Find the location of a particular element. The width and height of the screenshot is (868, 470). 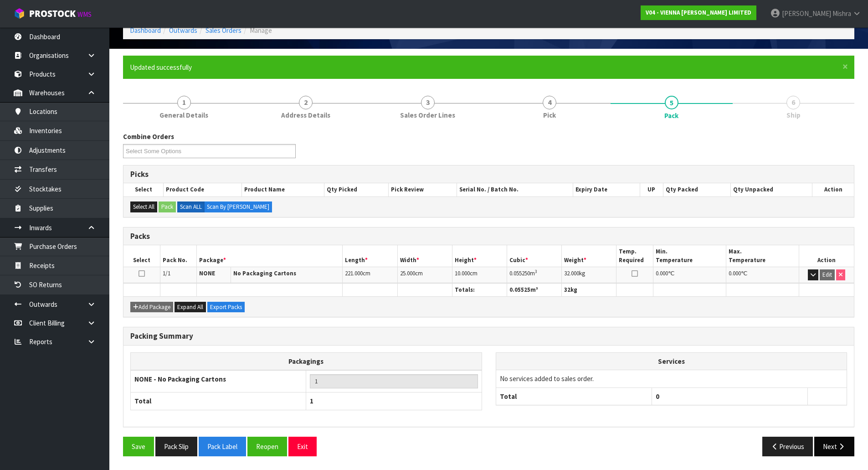

img: cube-alt.png is located at coordinates (19, 13).